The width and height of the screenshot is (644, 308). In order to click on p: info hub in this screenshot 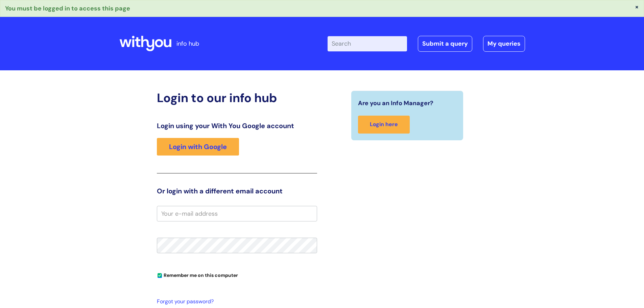, I will do `click(188, 43)`.